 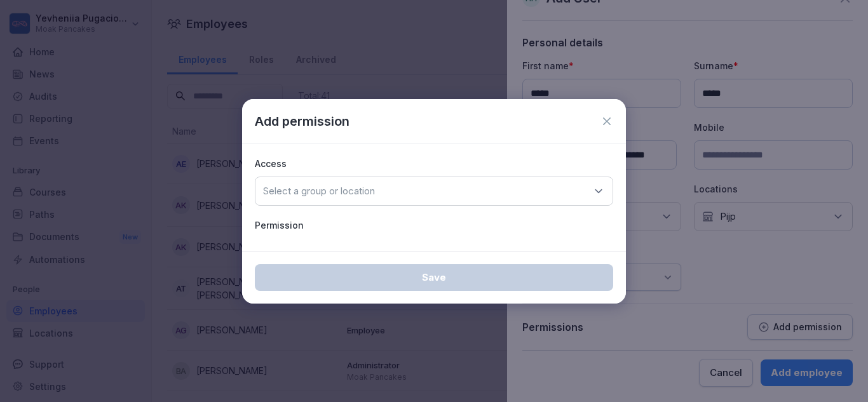 I want to click on div: Save, so click(x=434, y=277).